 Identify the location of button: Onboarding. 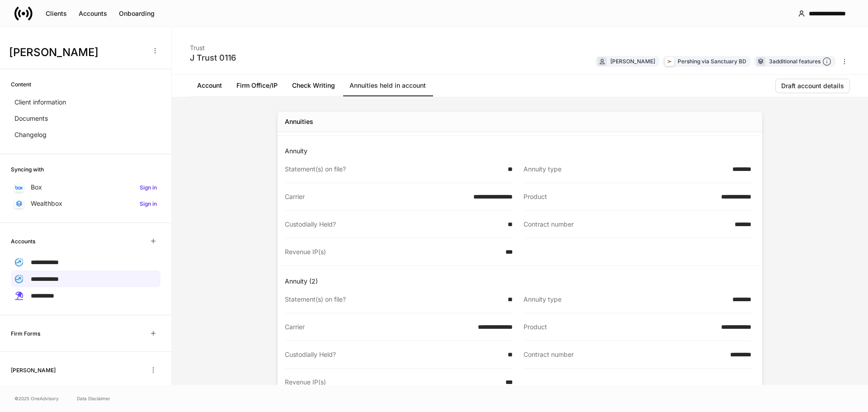
(136, 14).